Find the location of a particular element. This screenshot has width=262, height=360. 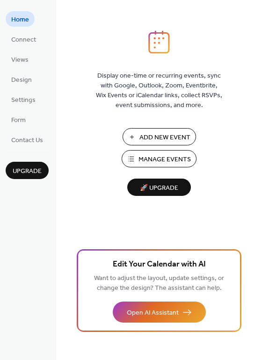

span: Form is located at coordinates (18, 120).